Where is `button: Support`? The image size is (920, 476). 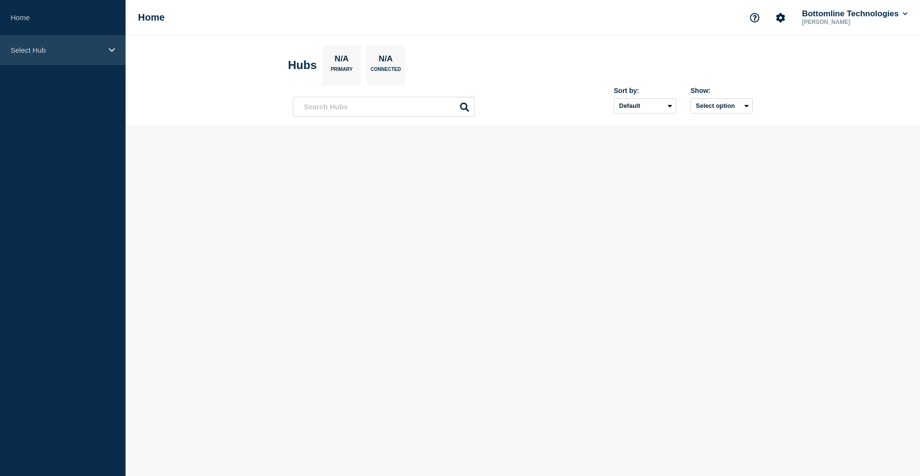 button: Support is located at coordinates (755, 18).